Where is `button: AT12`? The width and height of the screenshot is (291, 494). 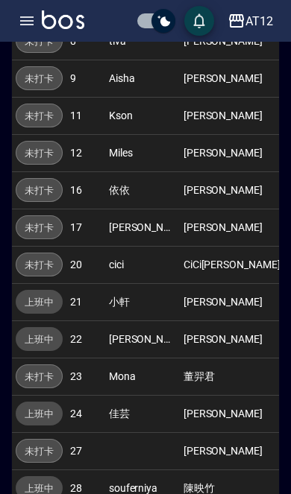 button: AT12 is located at coordinates (250, 21).